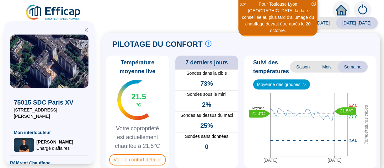 The width and height of the screenshot is (384, 168). Describe the element at coordinates (207, 94) in the screenshot. I see `span: Sondes sous le mini` at that location.